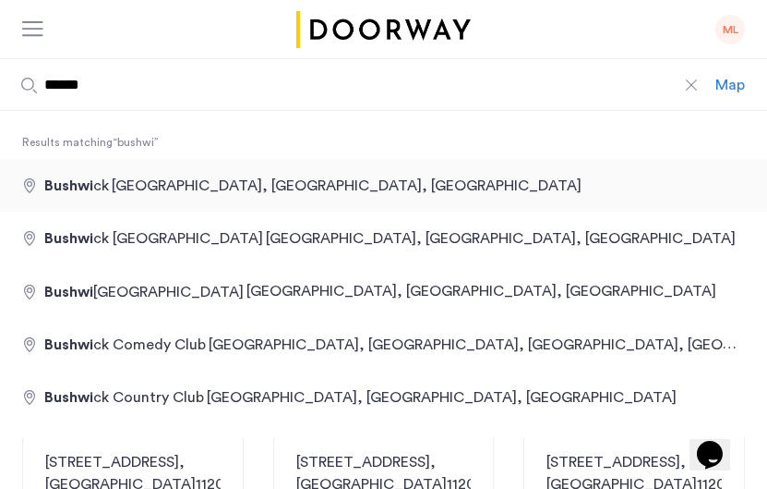 The width and height of the screenshot is (767, 489). What do you see at coordinates (731, 30) in the screenshot?
I see `div: ML` at bounding box center [731, 30].